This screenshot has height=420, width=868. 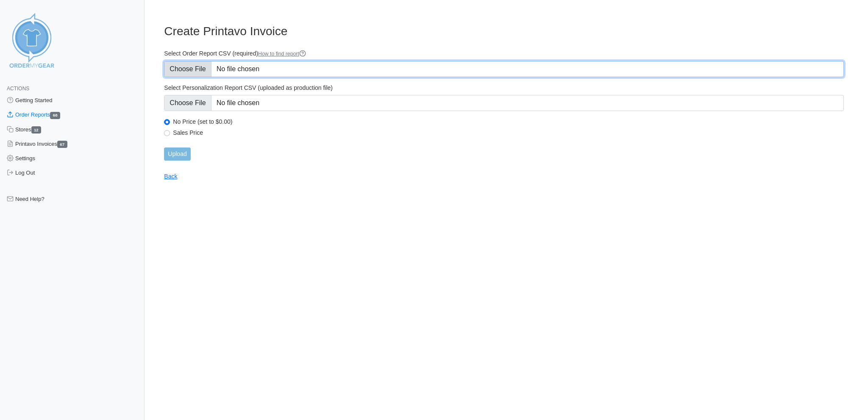 I want to click on label: Sales Price, so click(x=508, y=132).